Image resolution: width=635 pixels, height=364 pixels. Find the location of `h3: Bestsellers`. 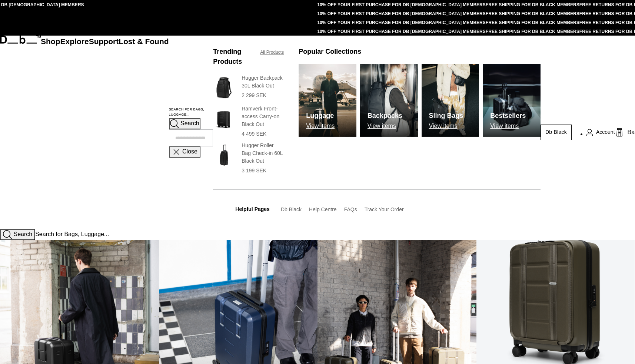

h3: Bestsellers is located at coordinates (508, 116).